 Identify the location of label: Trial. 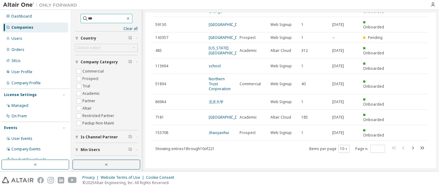
(87, 86).